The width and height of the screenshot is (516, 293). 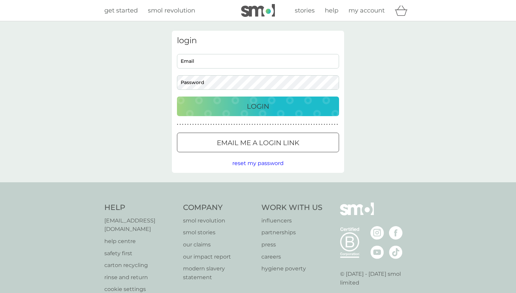 What do you see at coordinates (292, 221) in the screenshot?
I see `a: influencers` at bounding box center [292, 221].